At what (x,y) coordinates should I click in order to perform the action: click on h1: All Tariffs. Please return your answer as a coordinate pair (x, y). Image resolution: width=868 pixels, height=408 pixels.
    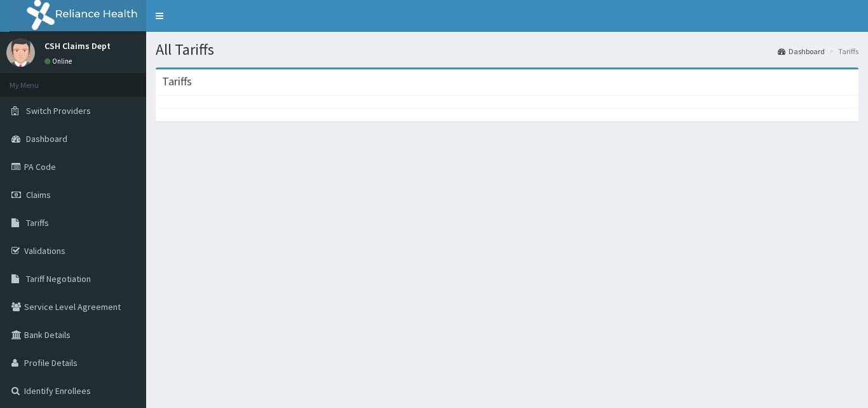
    Looking at the image, I should click on (507, 50).